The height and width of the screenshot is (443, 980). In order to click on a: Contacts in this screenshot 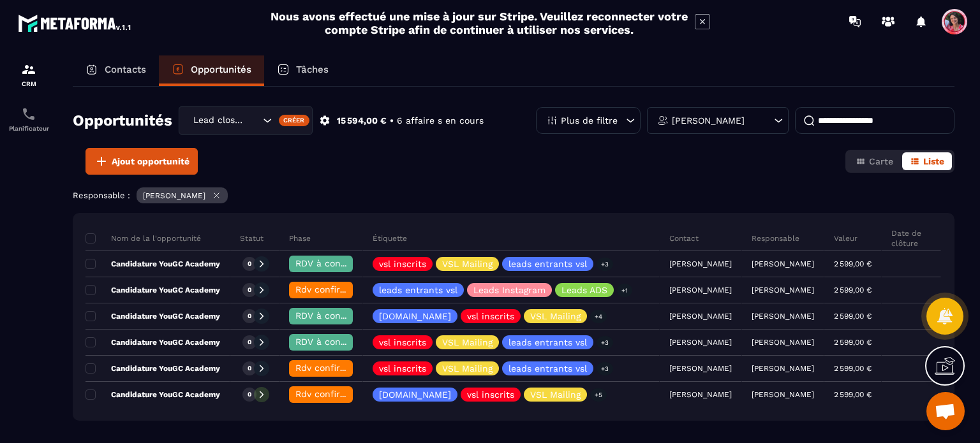, I will do `click(116, 71)`.